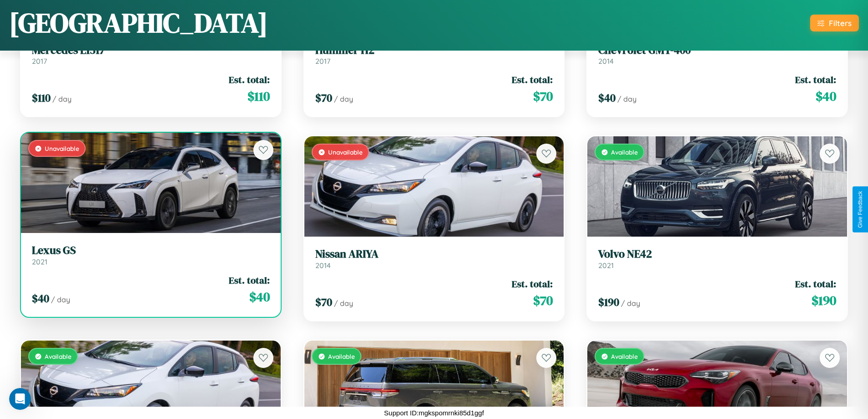  I want to click on a: Mercedes L13172017, so click(151, 55).